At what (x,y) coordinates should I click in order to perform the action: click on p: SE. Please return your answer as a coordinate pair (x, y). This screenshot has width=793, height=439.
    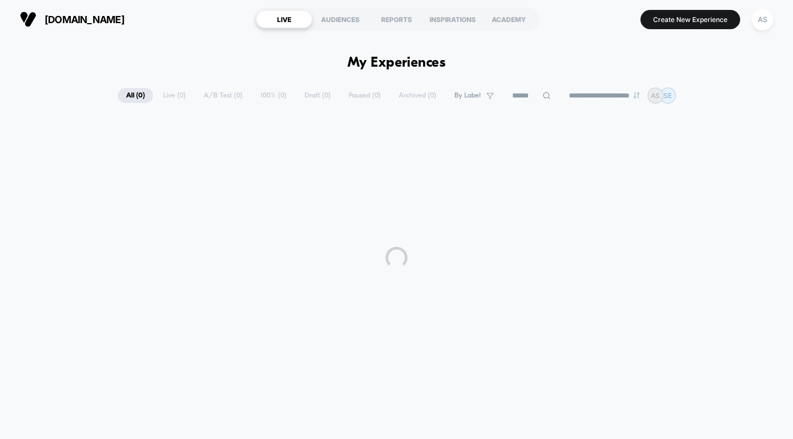
    Looking at the image, I should click on (667, 95).